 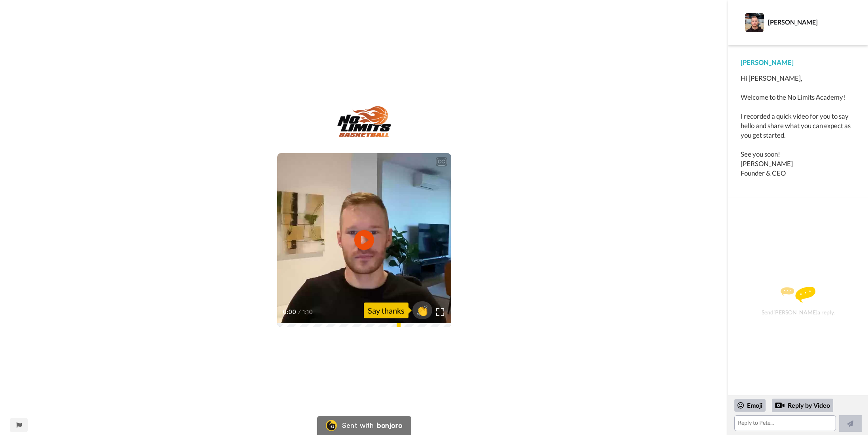 What do you see at coordinates (358, 426) in the screenshot?
I see `div: Sent with` at bounding box center [358, 426].